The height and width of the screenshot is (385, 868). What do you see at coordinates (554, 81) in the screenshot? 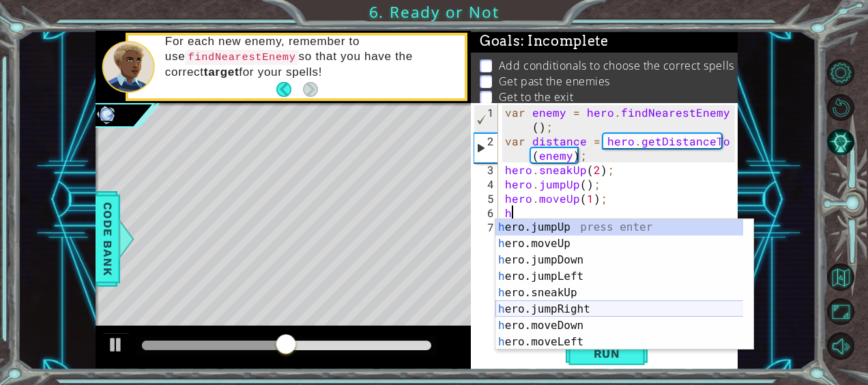
I see `p: Get past the enemies` at bounding box center [554, 81].